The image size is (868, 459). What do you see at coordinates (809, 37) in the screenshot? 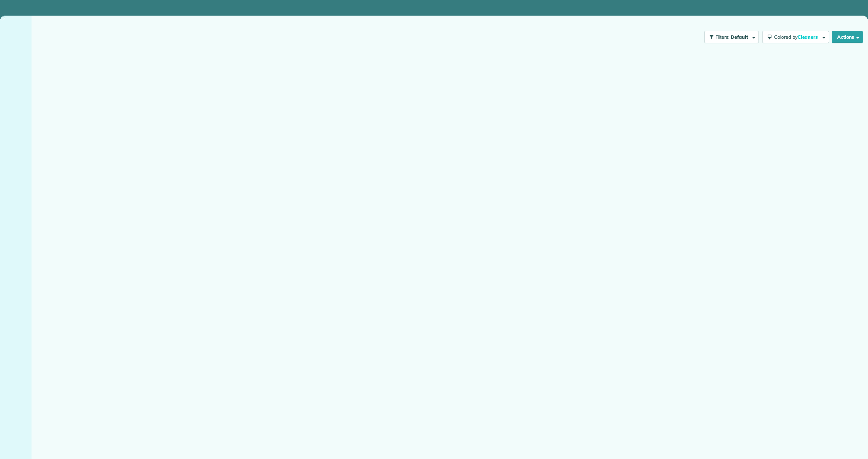
I see `span: Cleaners` at bounding box center [809, 37].